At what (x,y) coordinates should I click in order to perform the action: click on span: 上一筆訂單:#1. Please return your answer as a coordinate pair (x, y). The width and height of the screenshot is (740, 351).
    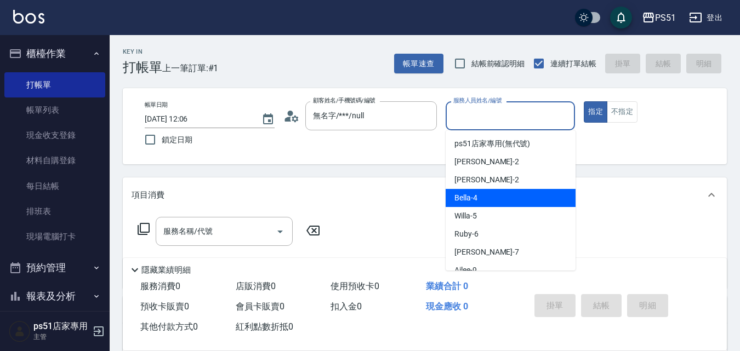
    Looking at the image, I should click on (190, 68).